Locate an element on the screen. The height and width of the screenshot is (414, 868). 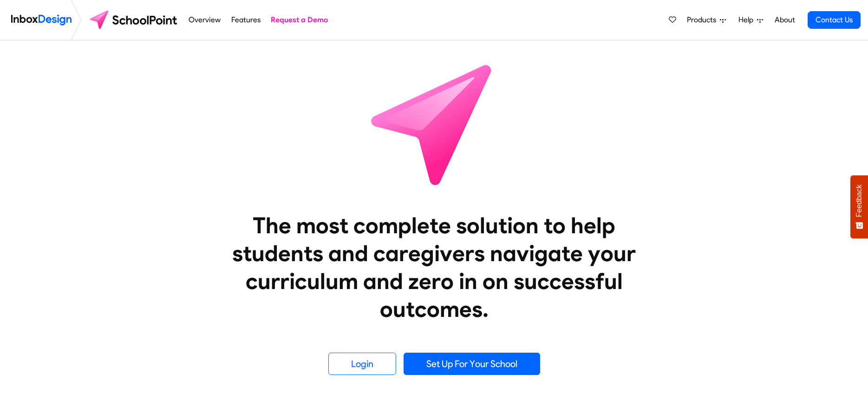
a: Features is located at coordinates (246, 20).